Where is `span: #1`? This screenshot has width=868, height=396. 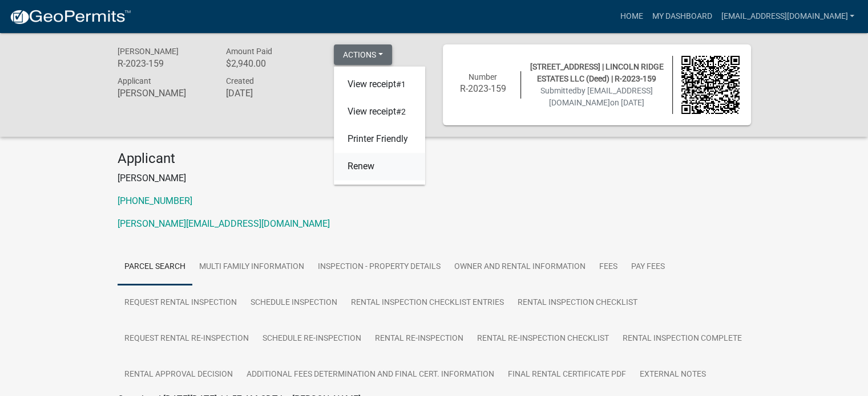 span: #1 is located at coordinates (400, 85).